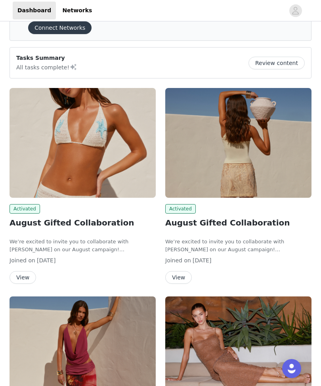 Image resolution: width=321 pixels, height=386 pixels. What do you see at coordinates (77, 10) in the screenshot?
I see `a: Networks` at bounding box center [77, 10].